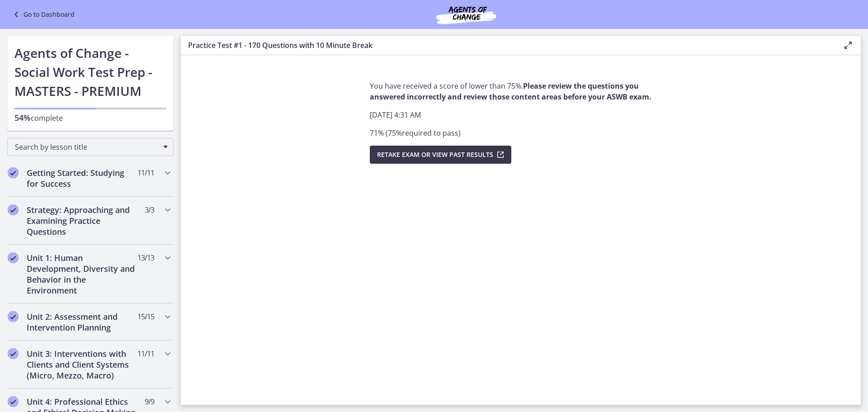 This screenshot has height=412, width=868. What do you see at coordinates (509, 45) in the screenshot?
I see `h3: Practice Test #1 - 170 Questions with 10 Minute Break` at bounding box center [509, 45].